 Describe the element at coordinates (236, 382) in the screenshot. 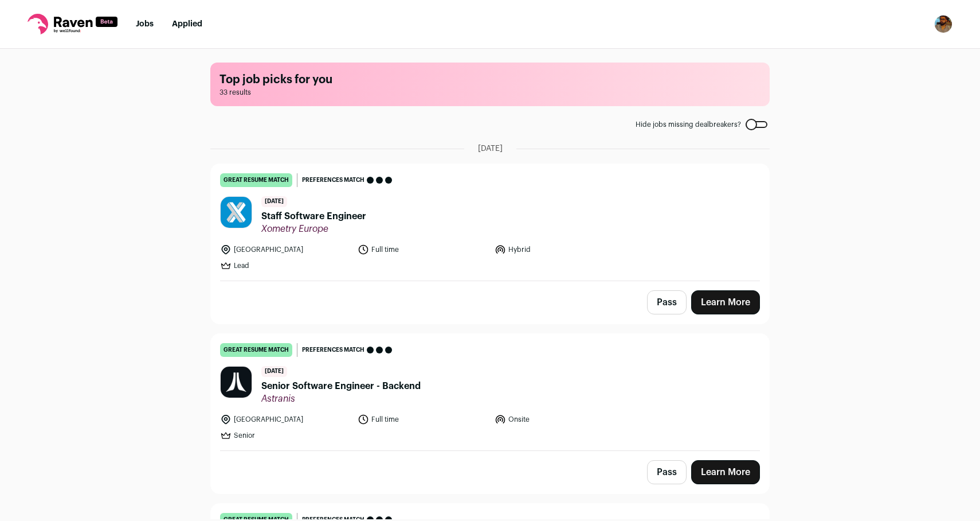

I see `img: 68dba3bc9081990c846d57715f42b135dbd5ff374773d5804bb4299eade37f18.jpg` at that location.